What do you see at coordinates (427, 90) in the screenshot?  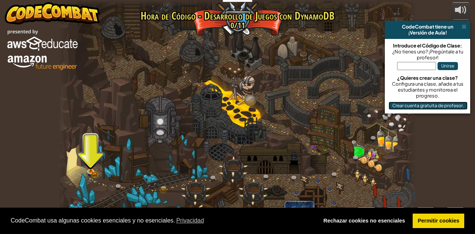 I see `div: Configura una clase, añade a tus estudiantes y monitorea el progreso.` at bounding box center [427, 90].